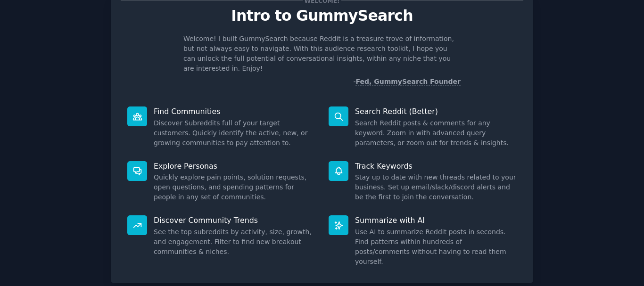  What do you see at coordinates (234, 242) in the screenshot?
I see `dd: See the top subreddits by activity, size, growth, and engagement. Filter to find new breakout com...` at bounding box center [234, 242].